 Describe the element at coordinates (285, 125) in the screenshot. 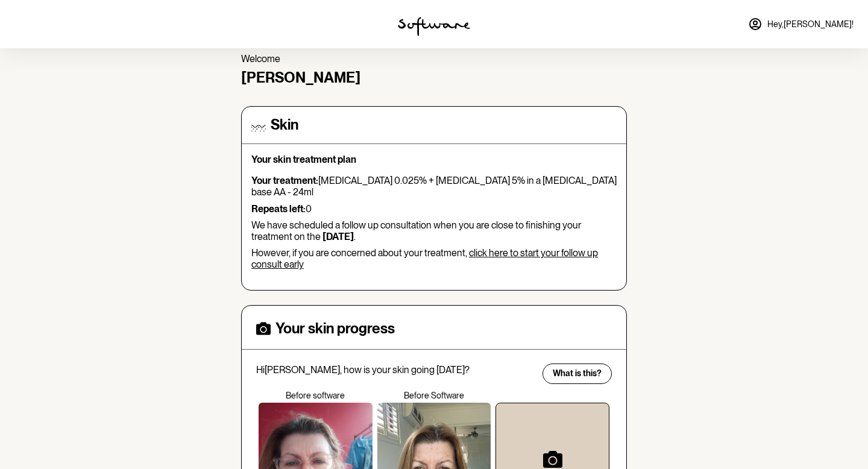

I see `h4: Skin` at that location.